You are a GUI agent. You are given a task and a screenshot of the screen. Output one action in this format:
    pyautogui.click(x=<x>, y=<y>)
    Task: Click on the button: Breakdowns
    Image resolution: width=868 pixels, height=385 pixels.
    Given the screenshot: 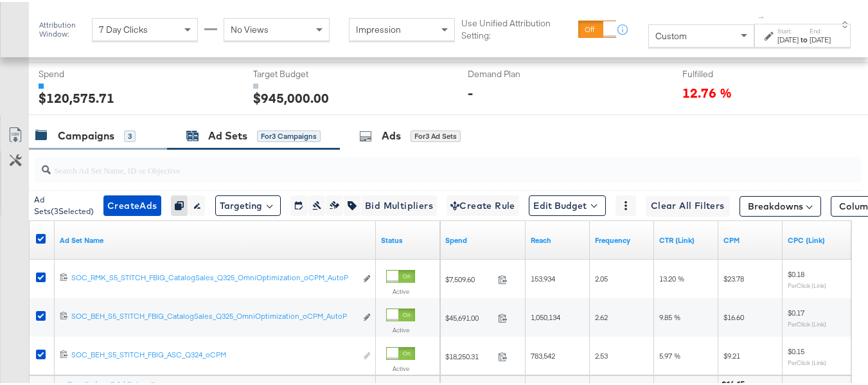 What is the action you would take?
    pyautogui.click(x=780, y=204)
    